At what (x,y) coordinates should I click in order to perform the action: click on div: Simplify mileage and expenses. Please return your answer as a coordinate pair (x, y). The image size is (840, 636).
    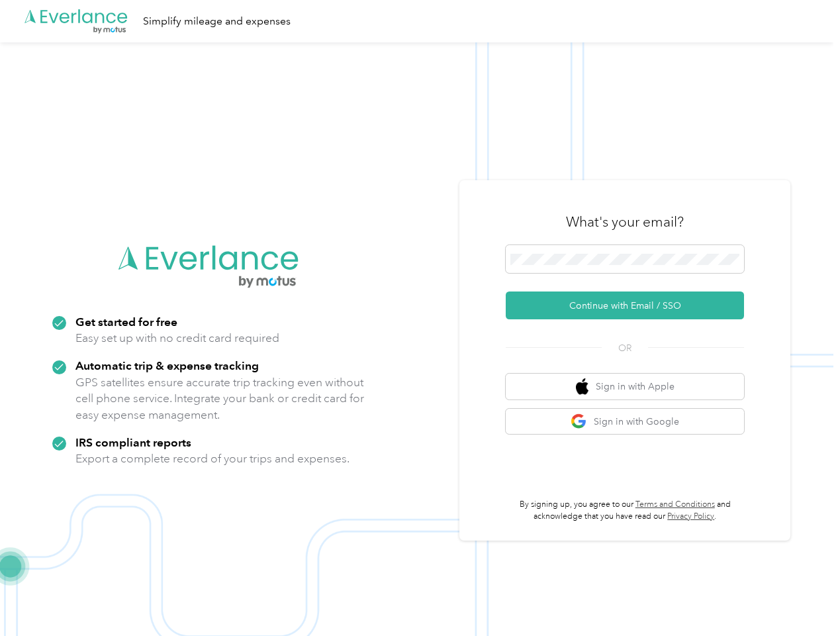
    Looking at the image, I should click on (216, 21).